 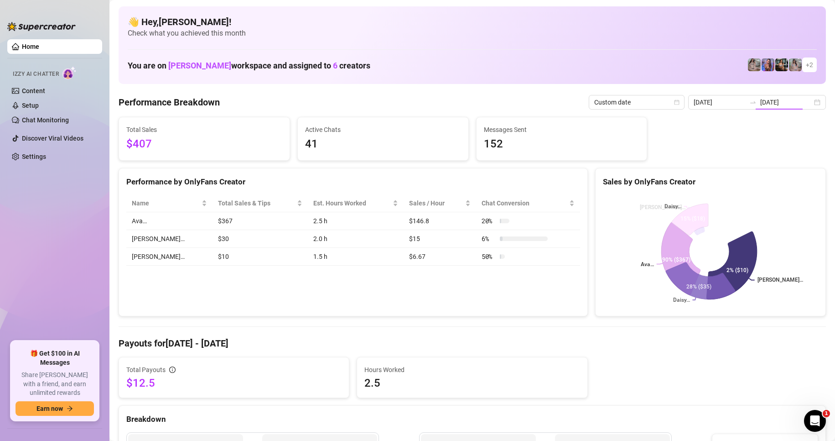 What do you see at coordinates (260, 221) in the screenshot?
I see `td: $367` at bounding box center [260, 221].